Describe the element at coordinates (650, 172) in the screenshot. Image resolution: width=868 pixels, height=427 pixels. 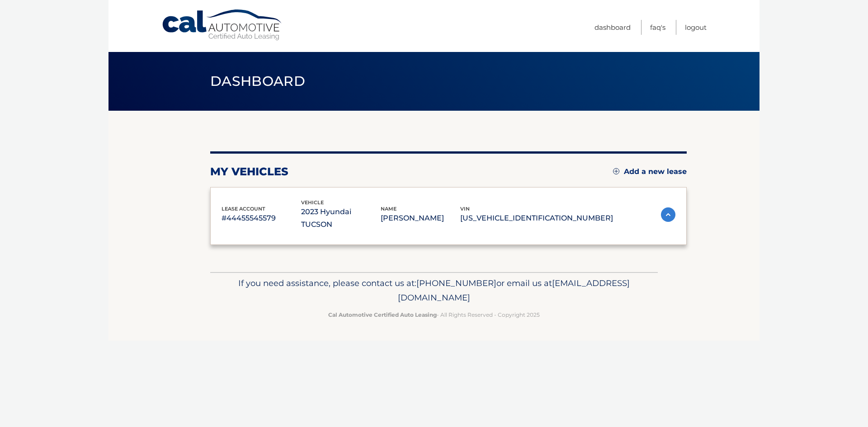
I see `a: Add a new lease` at that location.